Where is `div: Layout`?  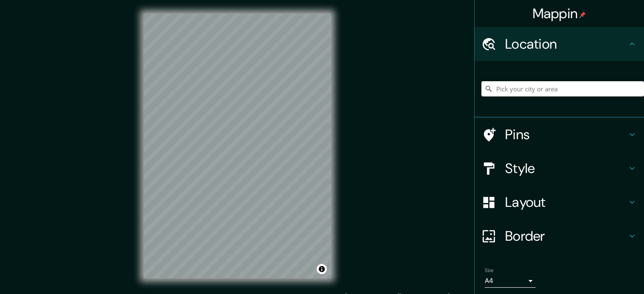
div: Layout is located at coordinates (560, 202).